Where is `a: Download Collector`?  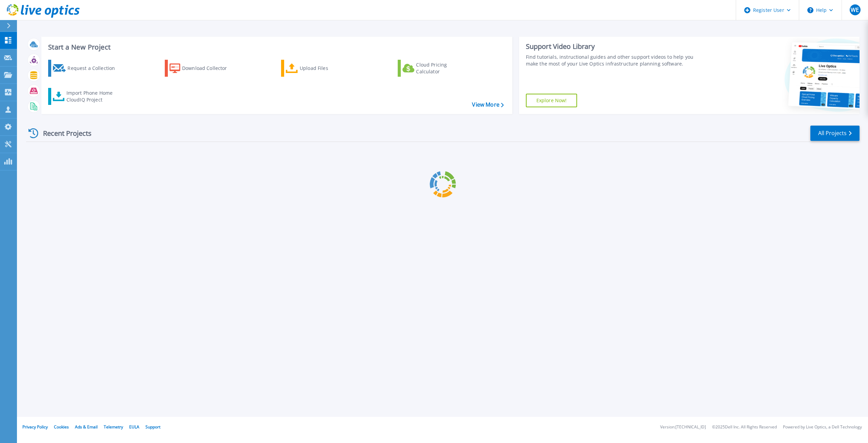 a: Download Collector is located at coordinates (203, 68).